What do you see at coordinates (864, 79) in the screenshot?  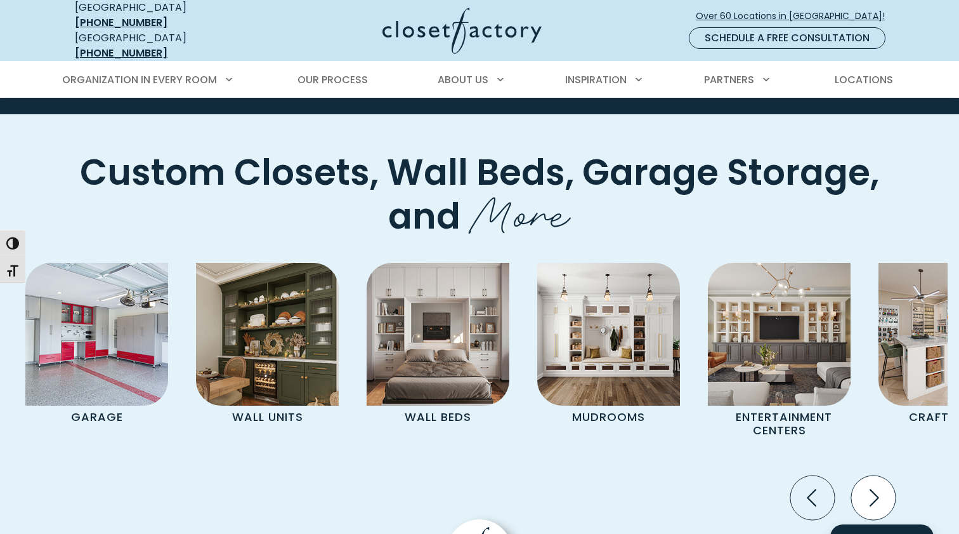 I see `span: Locations` at bounding box center [864, 79].